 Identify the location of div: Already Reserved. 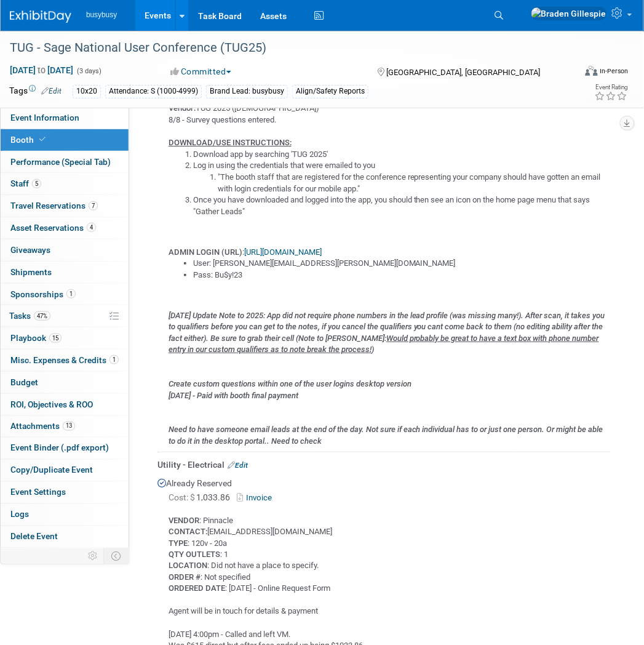
(384, 253).